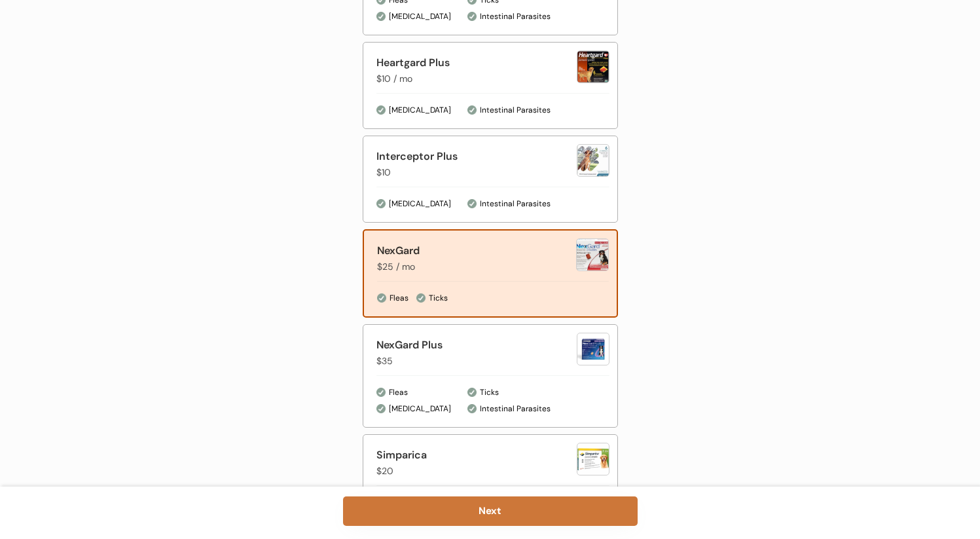  I want to click on div: NexGard Plus, so click(477, 345).